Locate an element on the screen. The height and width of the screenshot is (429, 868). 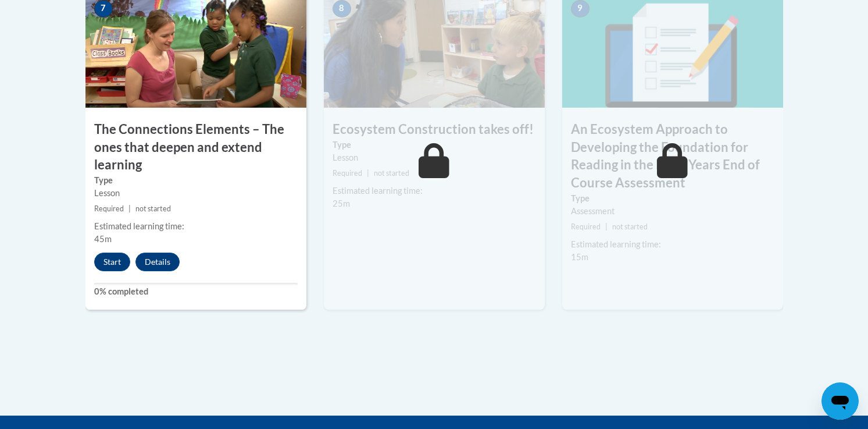
h3: Ecosystem Construction takes off! is located at coordinates (434, 129).